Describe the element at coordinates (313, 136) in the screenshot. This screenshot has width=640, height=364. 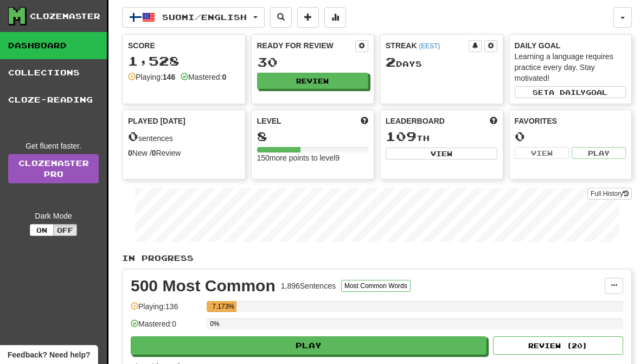
I see `div: 8` at that location.